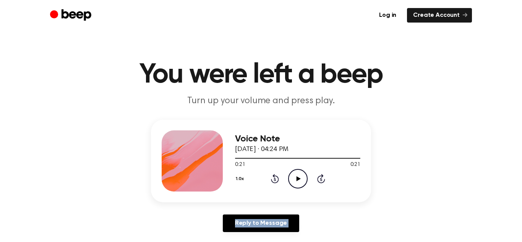  I want to click on h1: You were left a beep, so click(261, 75).